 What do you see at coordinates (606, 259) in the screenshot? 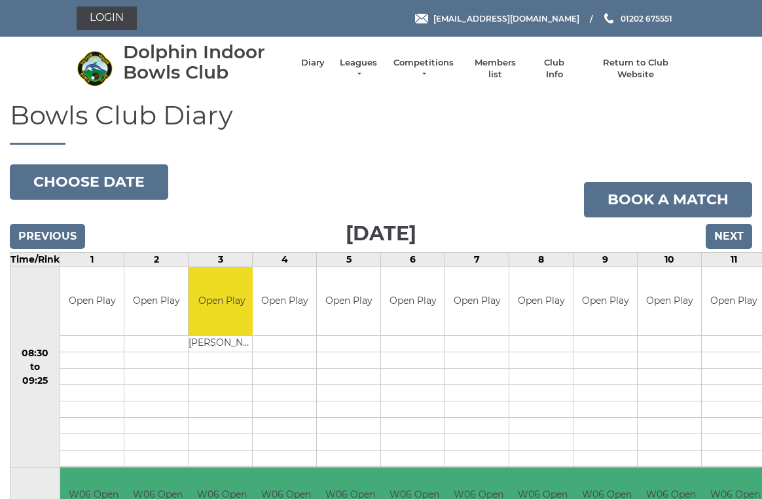
I see `td: 9` at bounding box center [606, 259].